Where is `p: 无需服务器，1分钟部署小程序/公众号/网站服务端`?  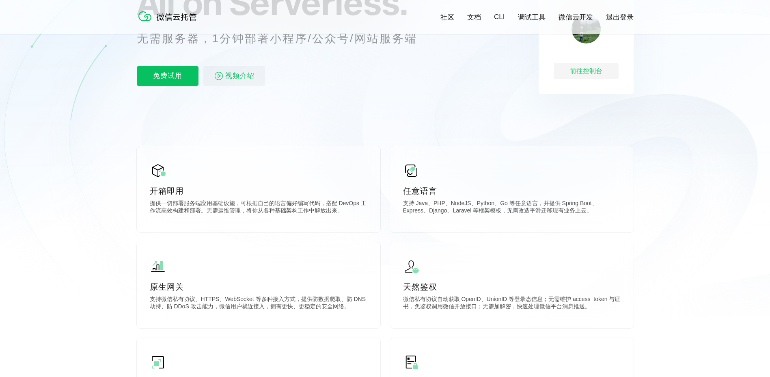 p: 无需服务器，1分钟部署小程序/公众号/网站服务端 is located at coordinates (285, 39).